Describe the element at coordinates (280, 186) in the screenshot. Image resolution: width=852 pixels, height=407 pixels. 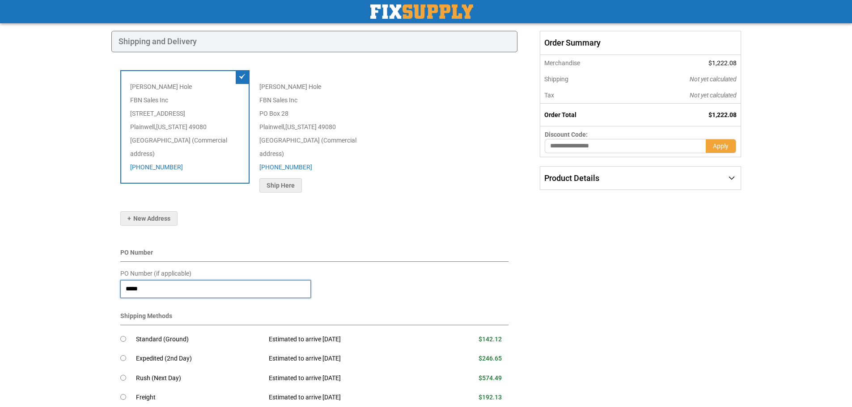
I see `span: Ship Here` at that location.